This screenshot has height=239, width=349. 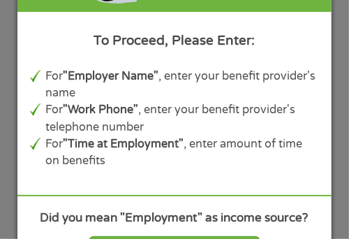 I want to click on li: For , enter your benefit provider's telephone number, so click(x=183, y=118).